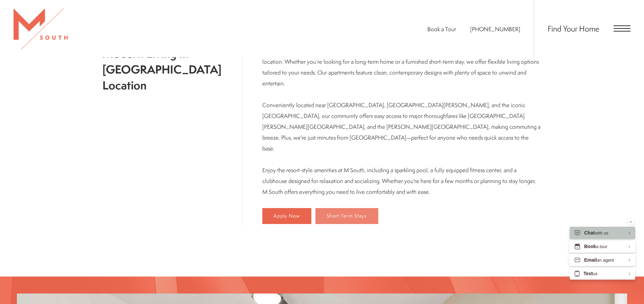 This screenshot has height=304, width=644. I want to click on span: Find Your Home, so click(573, 28).